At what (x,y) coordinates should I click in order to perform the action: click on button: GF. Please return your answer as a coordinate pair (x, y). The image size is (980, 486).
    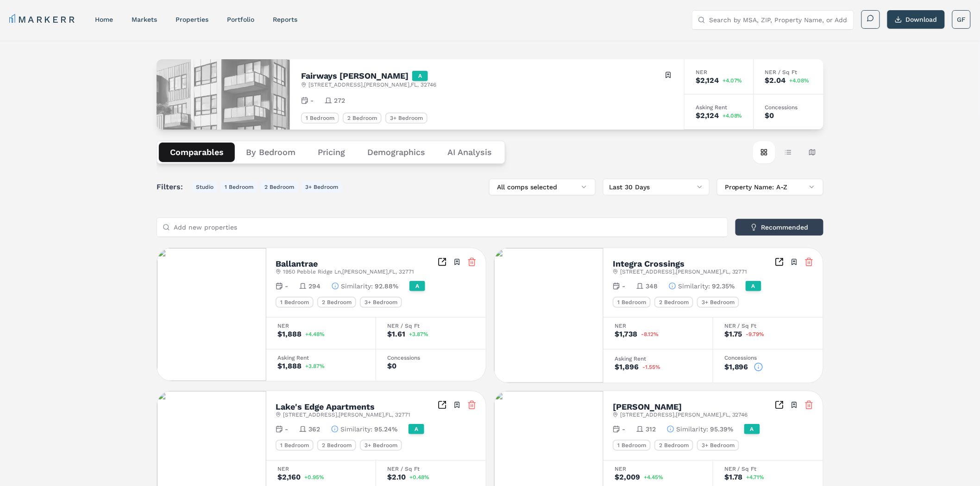
    Looking at the image, I should click on (962, 20).